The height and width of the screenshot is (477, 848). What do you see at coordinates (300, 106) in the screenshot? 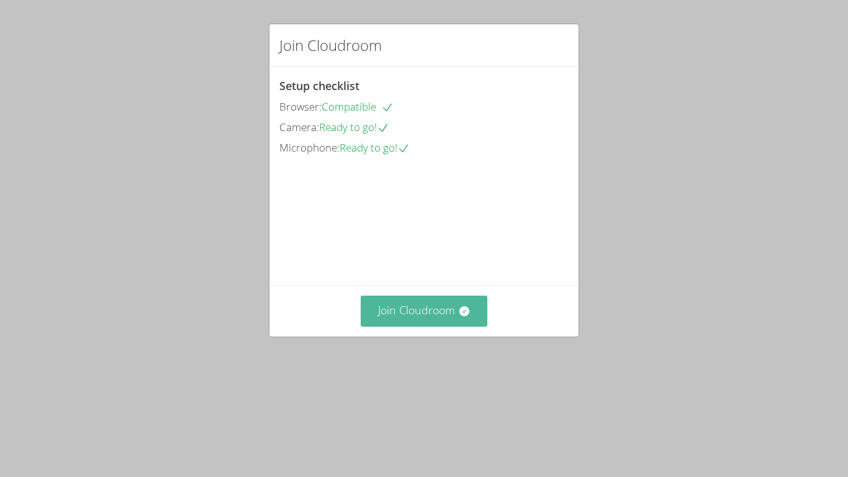
I see `span: Browser:` at bounding box center [300, 106].